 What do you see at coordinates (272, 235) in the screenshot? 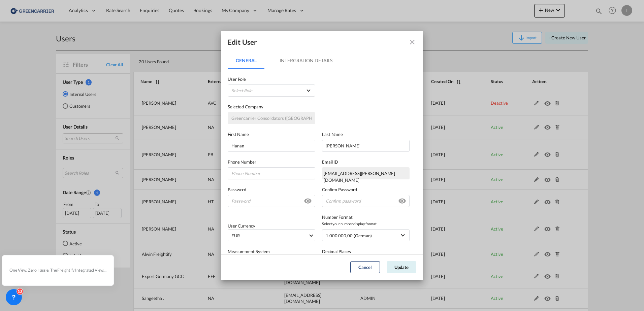
I see `md-select: Select Currency: € EUREuro` at bounding box center [272, 235].